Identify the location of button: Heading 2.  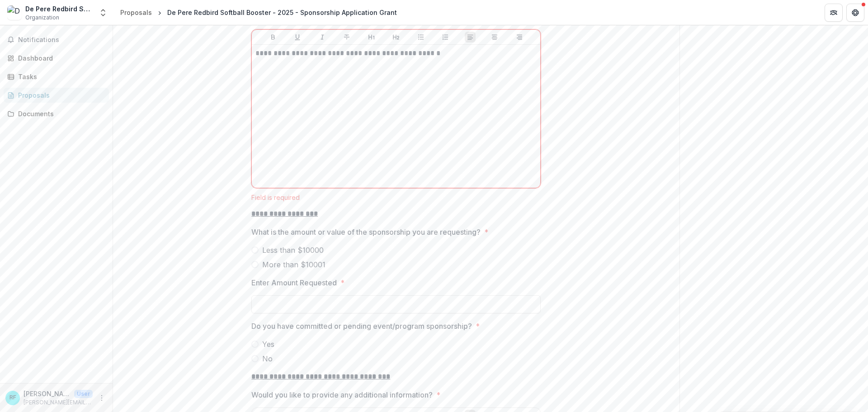
(396, 38).